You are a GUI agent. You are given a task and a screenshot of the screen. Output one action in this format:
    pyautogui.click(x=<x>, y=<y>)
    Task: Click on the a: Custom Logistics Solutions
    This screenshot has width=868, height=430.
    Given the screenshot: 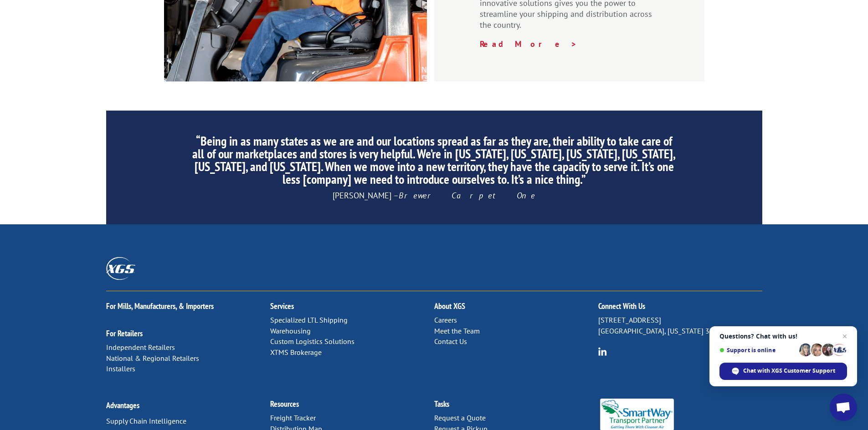 What is the action you would take?
    pyautogui.click(x=312, y=341)
    